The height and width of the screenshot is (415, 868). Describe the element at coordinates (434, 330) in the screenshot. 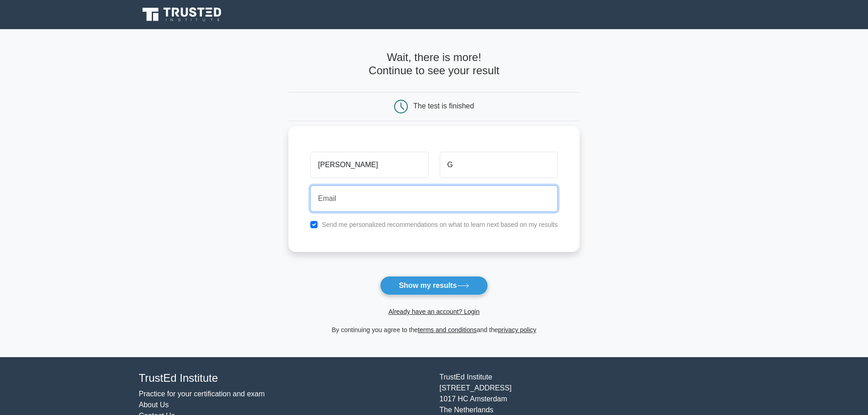

I see `div: By continuing you agree to the and the` at that location.